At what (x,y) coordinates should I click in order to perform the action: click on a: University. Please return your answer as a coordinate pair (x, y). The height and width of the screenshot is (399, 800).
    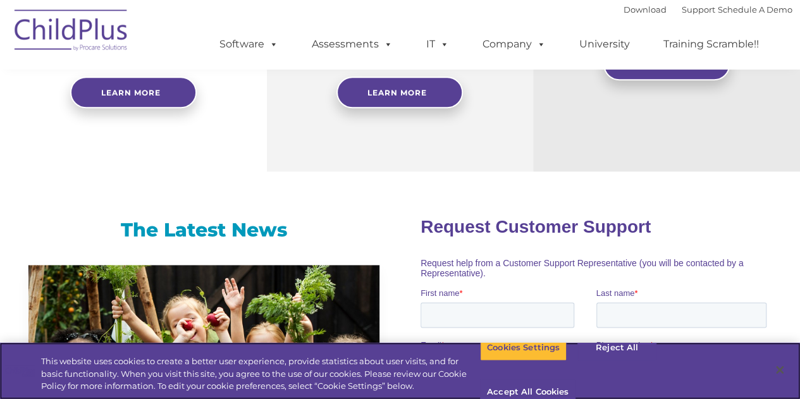
    Looking at the image, I should click on (605, 44).